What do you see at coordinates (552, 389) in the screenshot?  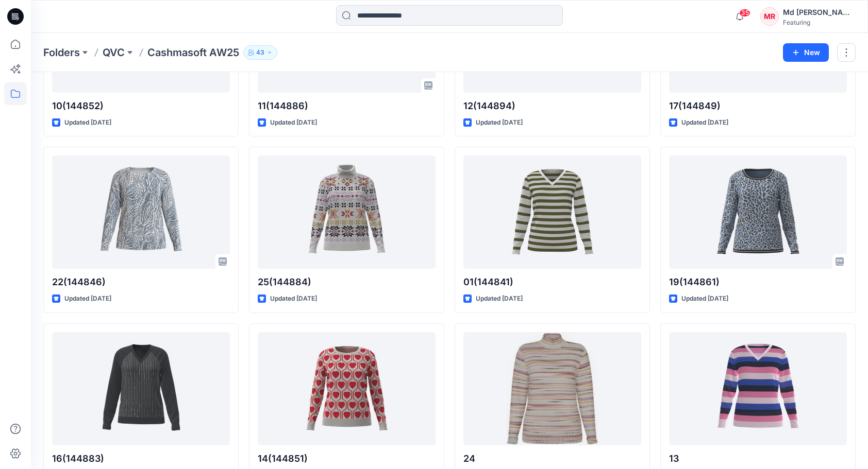 I see `a: 24` at bounding box center [552, 389].